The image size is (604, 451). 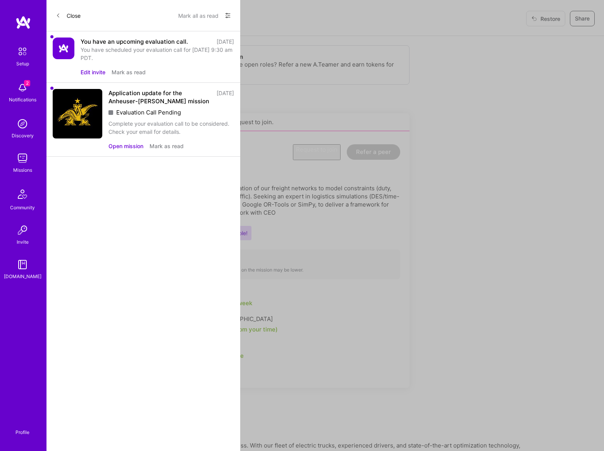 What do you see at coordinates (22, 194) in the screenshot?
I see `img: Community` at bounding box center [22, 194].